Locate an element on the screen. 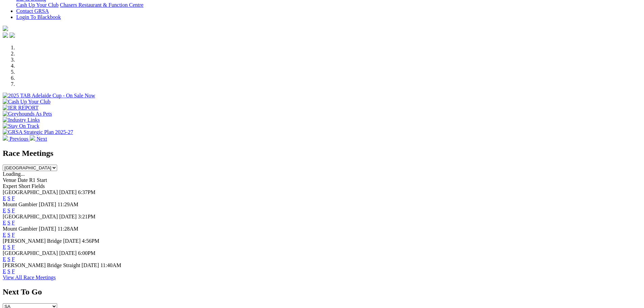 The width and height of the screenshot is (644, 308). span: Next is located at coordinates (42, 139).